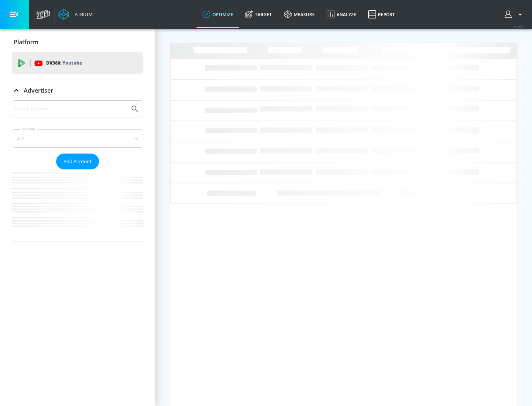  What do you see at coordinates (71, 109) in the screenshot?
I see `input: Search by name` at bounding box center [71, 109].